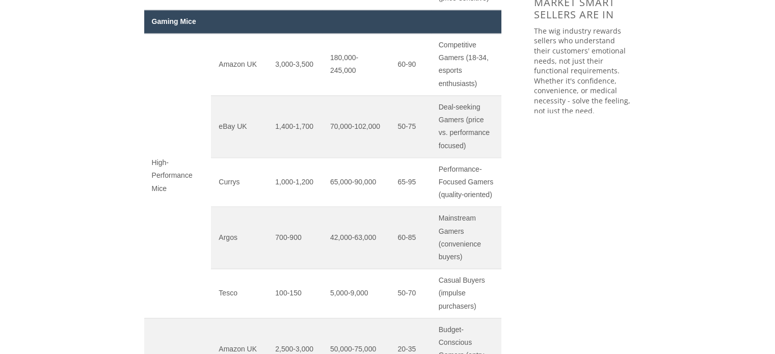  What do you see at coordinates (322, 21) in the screenshot?
I see `td: Gaming Mice` at bounding box center [322, 21].